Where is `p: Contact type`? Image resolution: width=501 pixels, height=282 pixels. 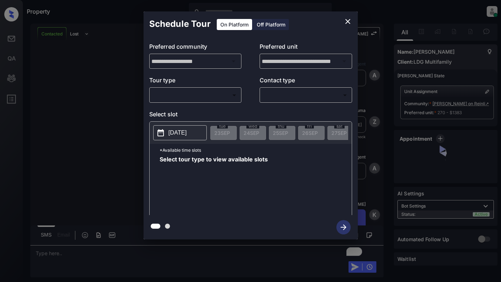 p: Contact type is located at coordinates (306, 81).